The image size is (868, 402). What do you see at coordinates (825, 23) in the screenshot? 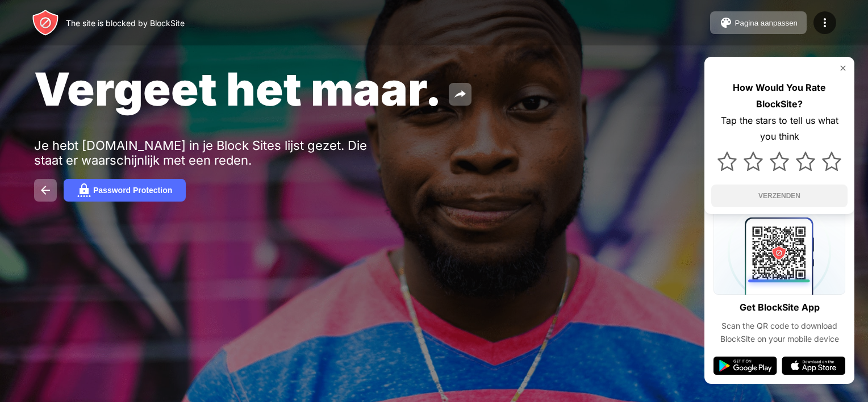
I see `img: menu-icon.svg` at bounding box center [825, 23].